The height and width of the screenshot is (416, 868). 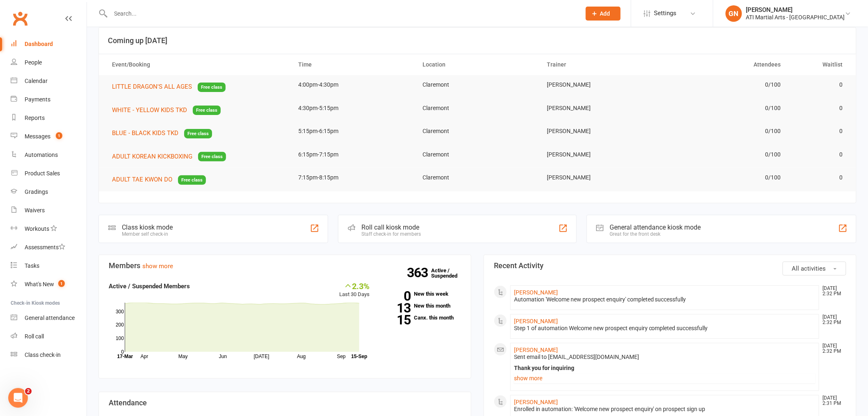 What do you see at coordinates (353, 155) in the screenshot?
I see `td: 6:15pm-7:15pm` at bounding box center [353, 155].